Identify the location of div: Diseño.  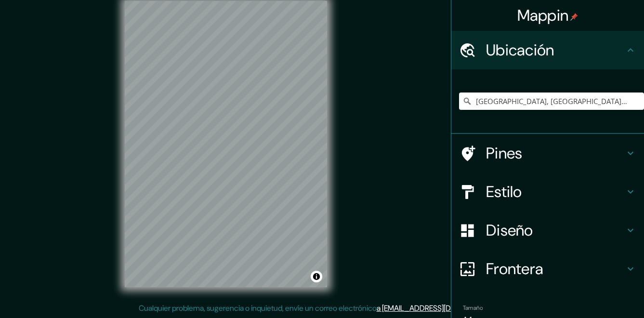
(548, 230).